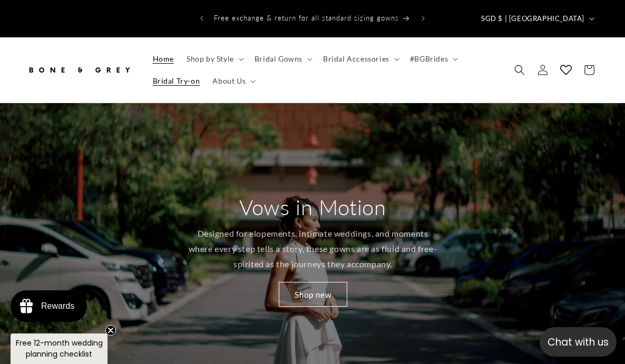  I want to click on button: Next announcement, so click(423, 18).